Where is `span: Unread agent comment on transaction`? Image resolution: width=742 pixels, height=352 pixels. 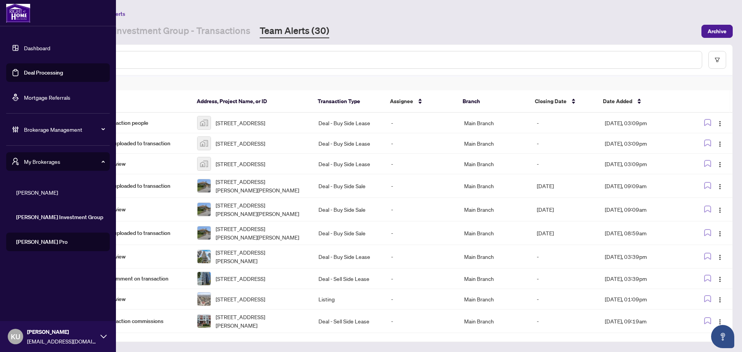 span: Unread agent comment on transaction is located at coordinates (130, 279).